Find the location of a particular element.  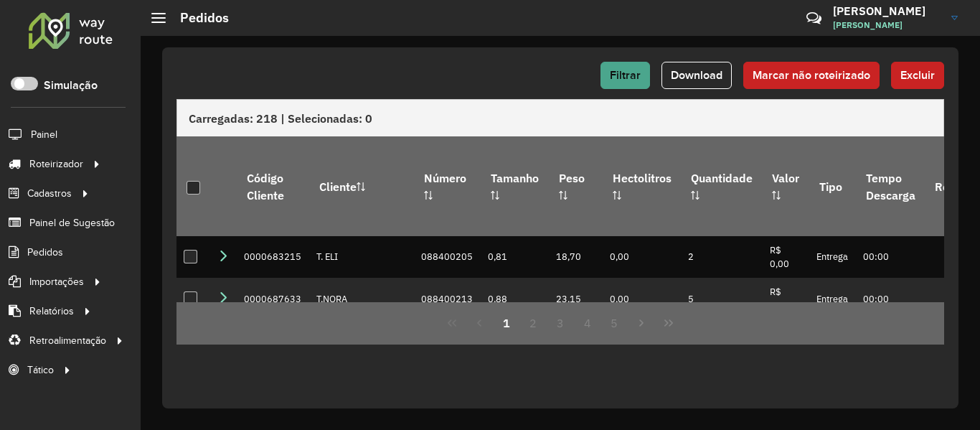

td: 0,81 is located at coordinates (515, 257).